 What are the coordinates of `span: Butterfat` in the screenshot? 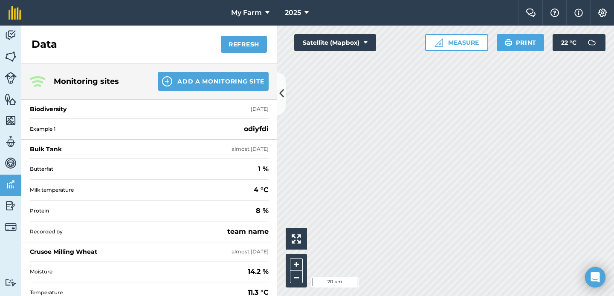 It's located at (142, 169).